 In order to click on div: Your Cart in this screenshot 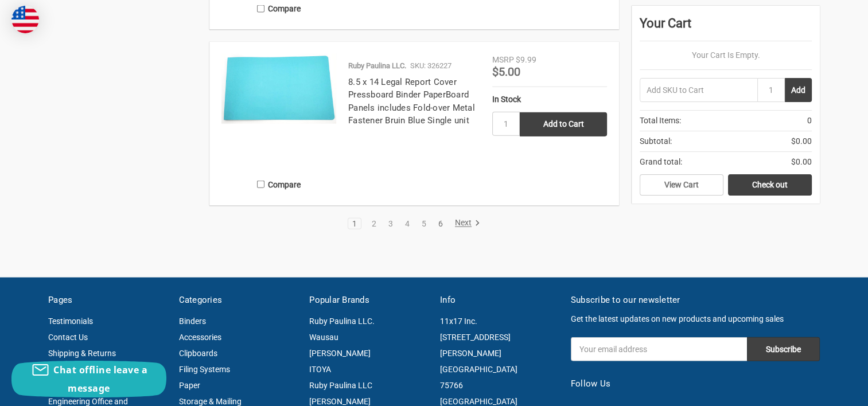, I will do `click(726, 28)`.